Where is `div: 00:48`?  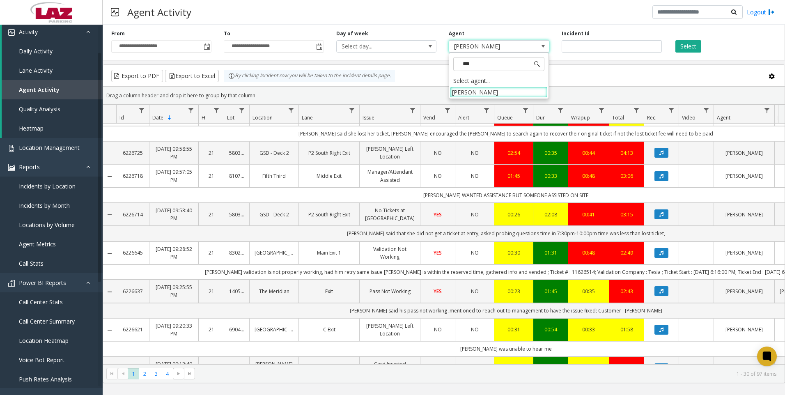
div: 00:48 is located at coordinates (588, 252).